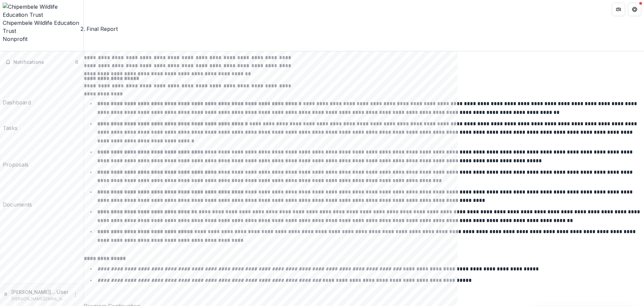  Describe the element at coordinates (63, 292) in the screenshot. I see `p: User` at that location.